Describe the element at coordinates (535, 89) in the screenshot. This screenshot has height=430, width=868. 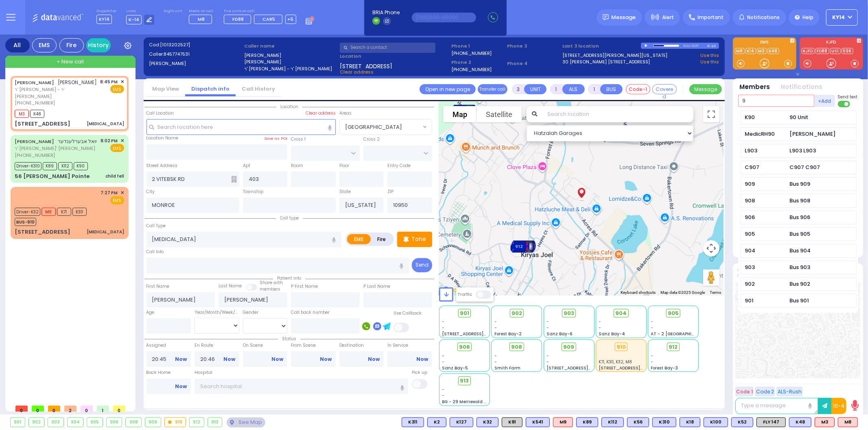
I see `button: UNIT` at that location.